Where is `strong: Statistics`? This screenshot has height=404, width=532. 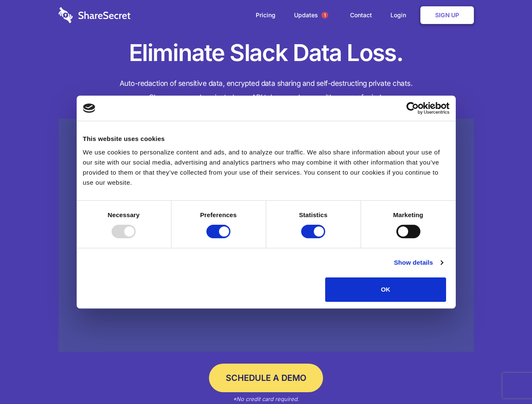
strong: Statistics is located at coordinates (314, 214).